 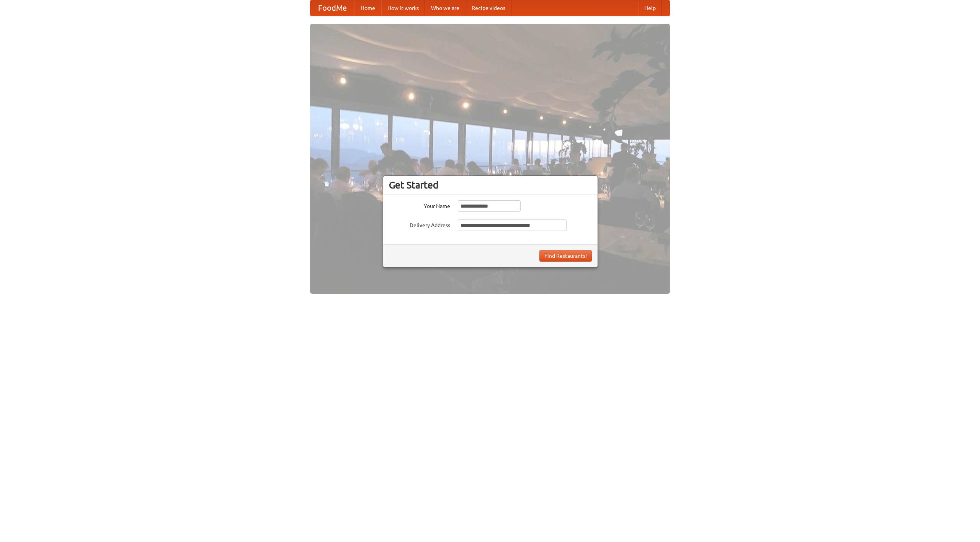 I want to click on a: FoodMe, so click(x=333, y=8).